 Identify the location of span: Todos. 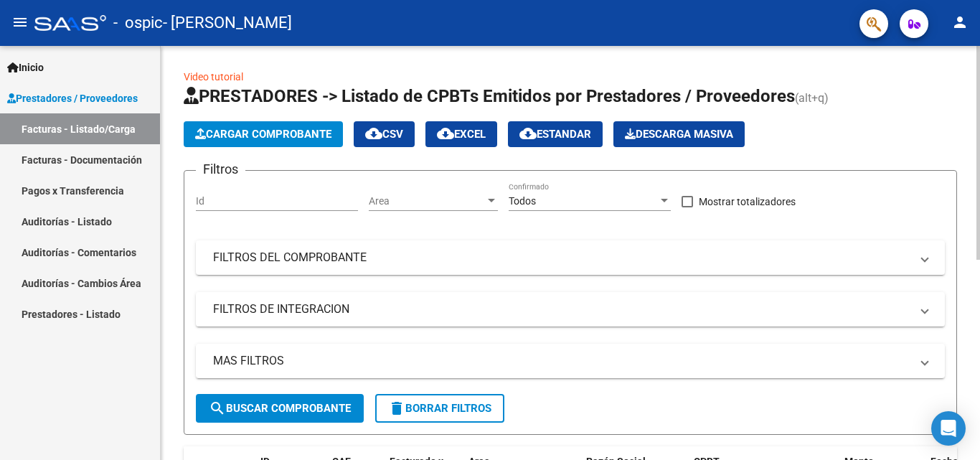
(523, 201).